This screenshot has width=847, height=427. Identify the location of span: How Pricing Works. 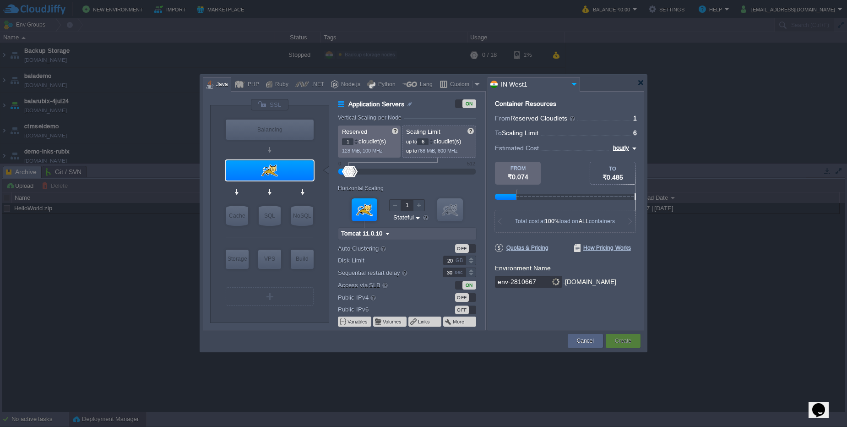
(602, 248).